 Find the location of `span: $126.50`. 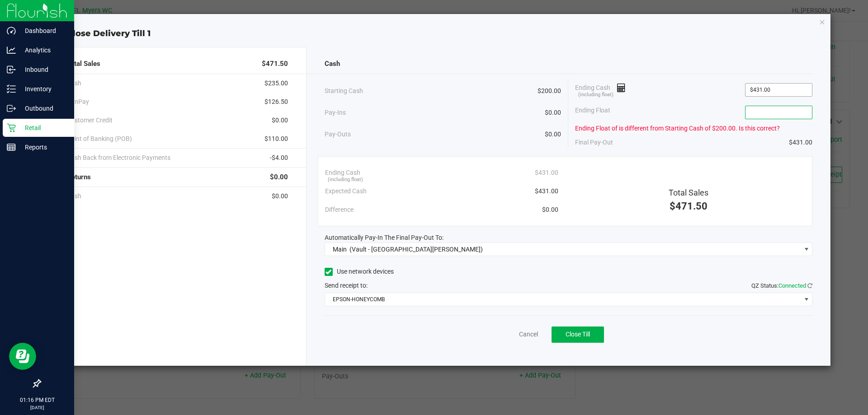

span: $126.50 is located at coordinates (276, 102).